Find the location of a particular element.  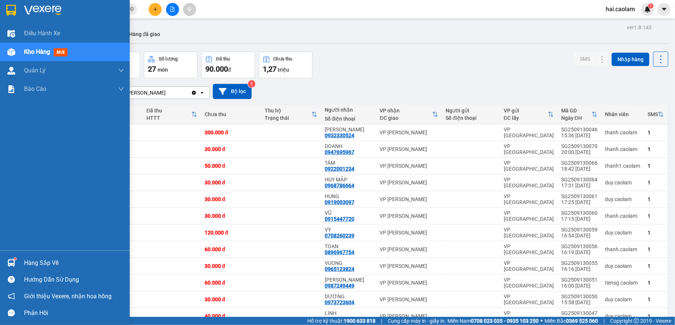

div: 0973723604 is located at coordinates (339, 302).